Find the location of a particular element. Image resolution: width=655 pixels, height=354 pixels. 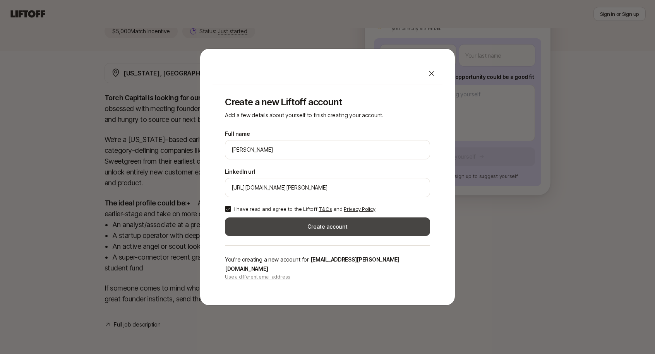

label: LinkedIn url is located at coordinates (240, 172).